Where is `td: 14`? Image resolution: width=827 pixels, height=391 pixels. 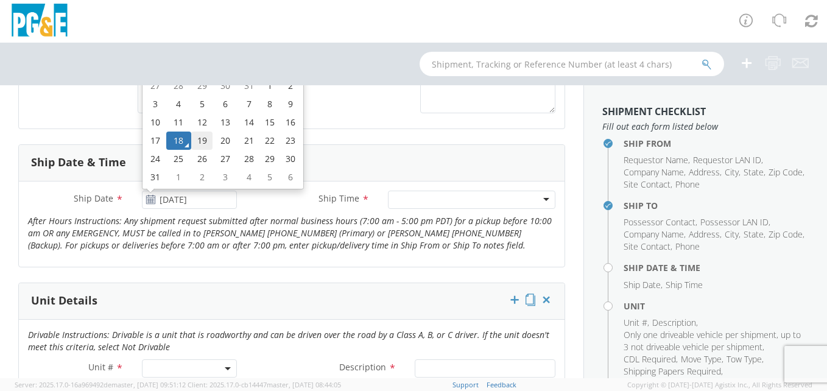 td: 14 is located at coordinates (249, 122).